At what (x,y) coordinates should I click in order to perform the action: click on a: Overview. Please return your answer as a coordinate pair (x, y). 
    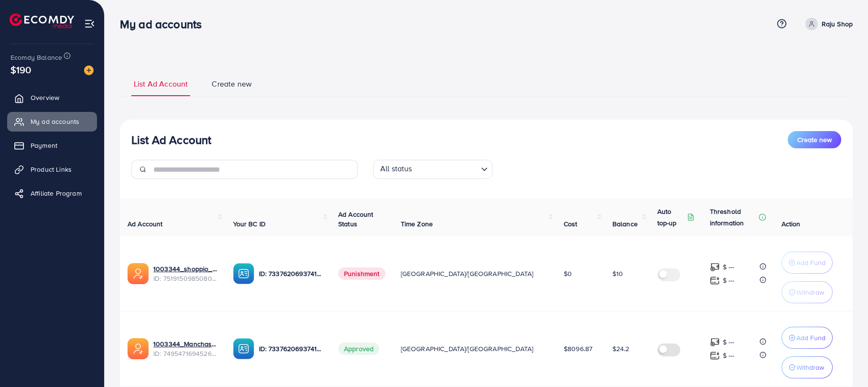
    Looking at the image, I should click on (52, 97).